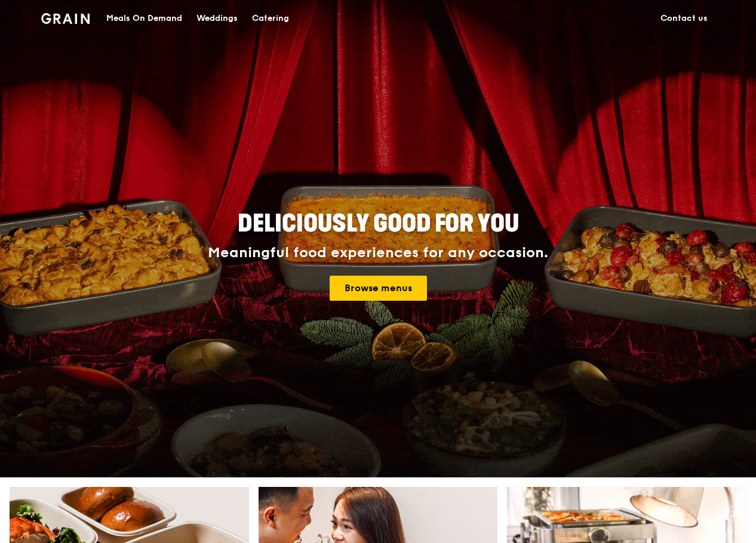 This screenshot has width=756, height=543. I want to click on a: Weddings, so click(217, 18).